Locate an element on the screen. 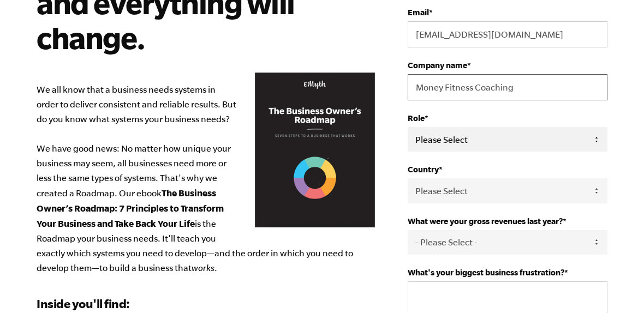 The image size is (644, 313). p: We all know that a business needs systems in order to deliver consistent and reliable results. Bu... is located at coordinates (206, 179).